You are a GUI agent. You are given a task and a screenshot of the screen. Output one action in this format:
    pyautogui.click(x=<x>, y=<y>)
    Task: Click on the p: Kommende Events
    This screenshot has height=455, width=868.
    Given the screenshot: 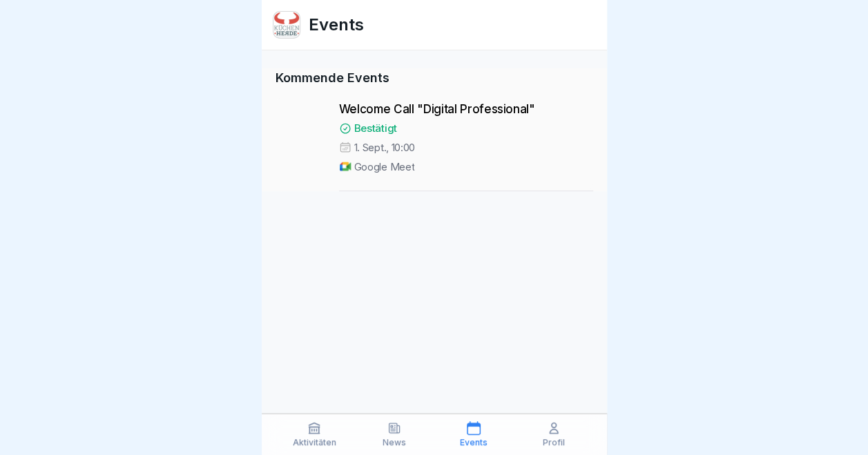 What is the action you would take?
    pyautogui.click(x=434, y=77)
    